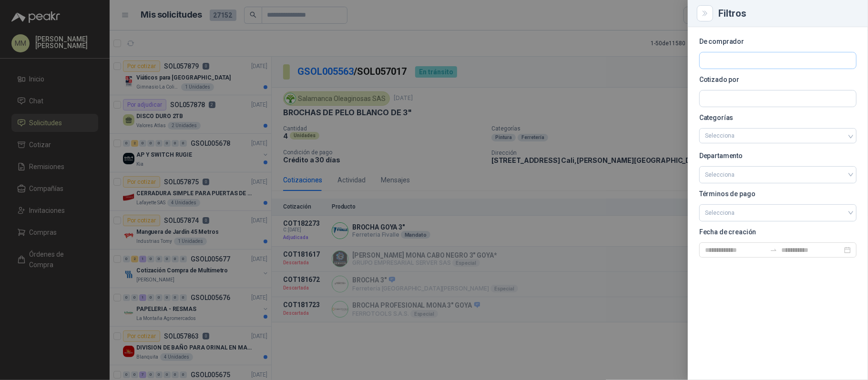 The width and height of the screenshot is (868, 380). What do you see at coordinates (777, 117) in the screenshot?
I see `p: Categorías` at bounding box center [777, 117].